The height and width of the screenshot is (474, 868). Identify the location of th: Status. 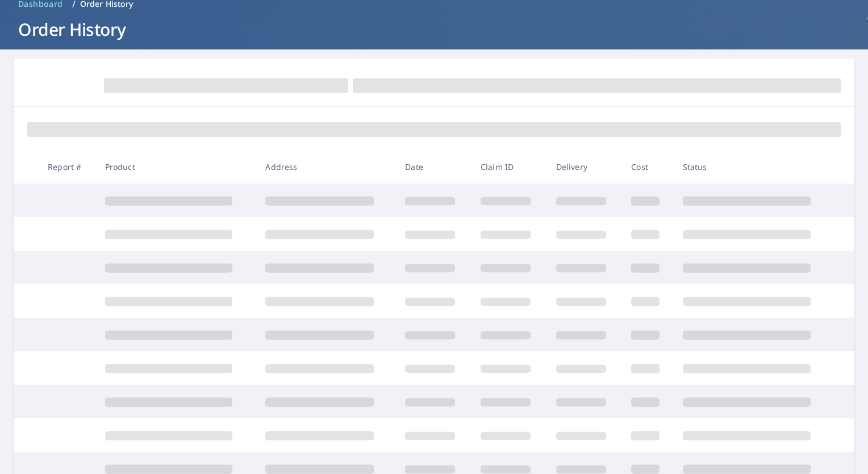
(754, 166).